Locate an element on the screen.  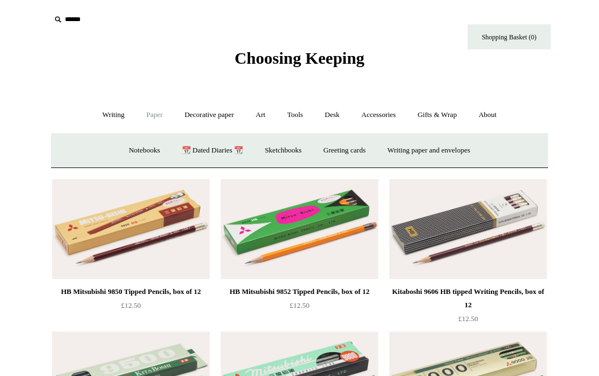
a: Gifts & Wrap is located at coordinates (437, 115).